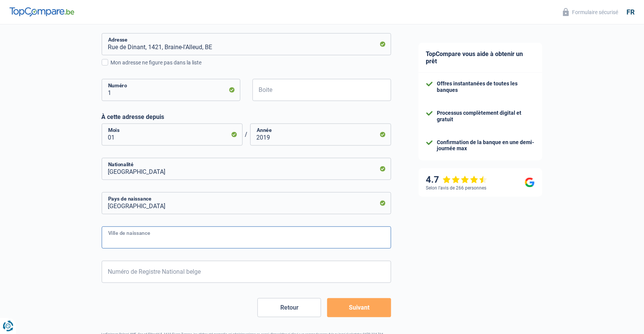  What do you see at coordinates (457, 180) in the screenshot?
I see `div: 4.7` at bounding box center [457, 180].